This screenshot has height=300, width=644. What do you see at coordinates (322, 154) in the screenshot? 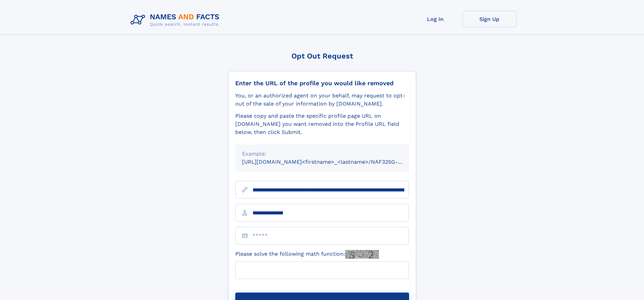
I see `div: Example:` at bounding box center [322, 154].